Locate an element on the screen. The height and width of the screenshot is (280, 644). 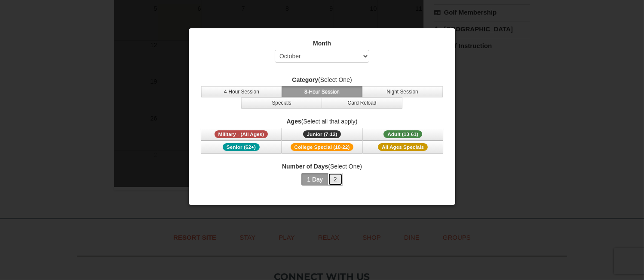
span: Adult (13-61) is located at coordinates (403, 134).